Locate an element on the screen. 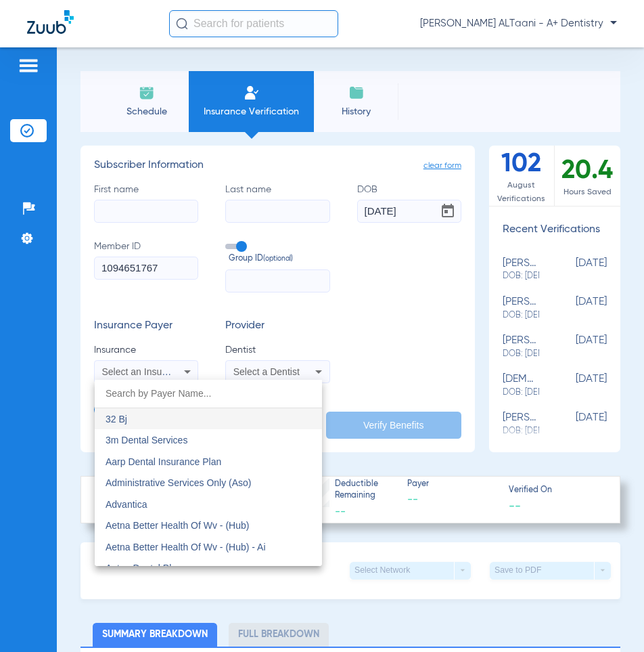 This screenshot has height=652, width=644. span: Aetna Better Health Of Wv - (Hub) - Ai is located at coordinates (185, 547).